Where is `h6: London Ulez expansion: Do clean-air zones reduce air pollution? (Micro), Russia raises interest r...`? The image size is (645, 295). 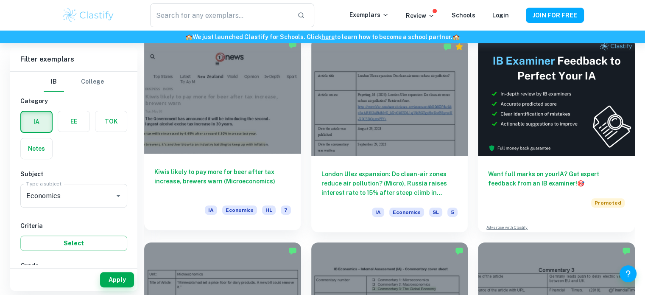 h6: London Ulez expansion: Do clean-air zones reduce air pollution? (Micro), Russia raises interest r... is located at coordinates (390, 183).